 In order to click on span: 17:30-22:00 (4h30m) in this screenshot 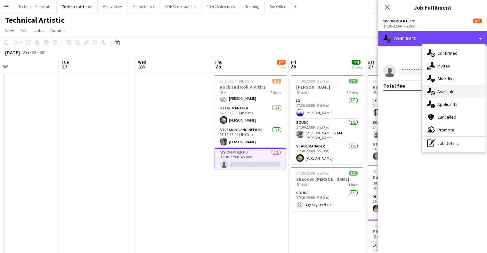, I will do `click(236, 81)`.